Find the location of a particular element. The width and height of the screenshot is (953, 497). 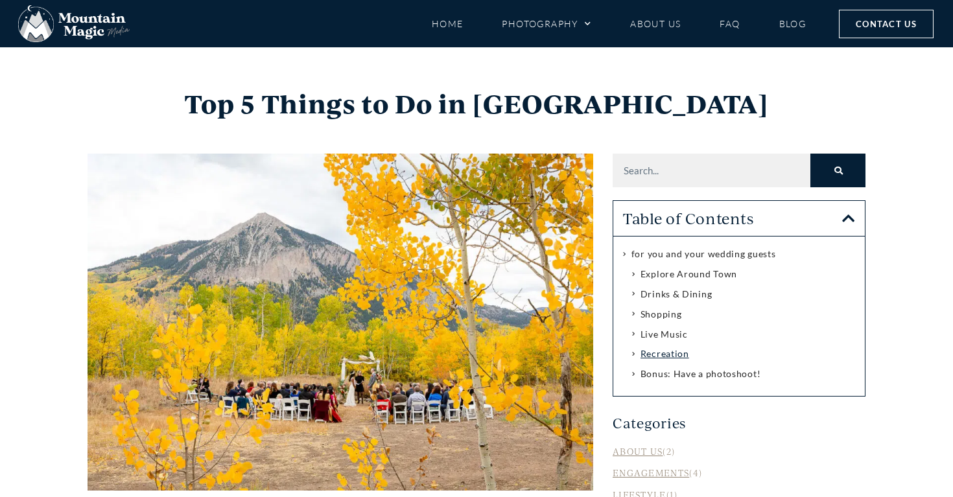

li: (4) is located at coordinates (739, 473).